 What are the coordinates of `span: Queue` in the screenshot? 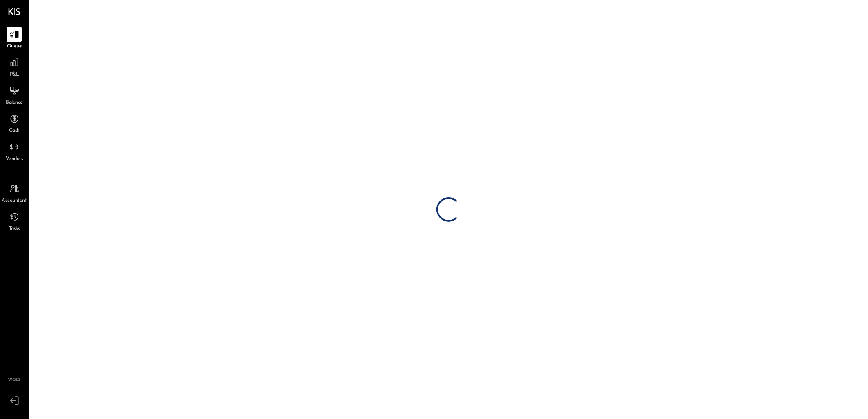 It's located at (14, 46).